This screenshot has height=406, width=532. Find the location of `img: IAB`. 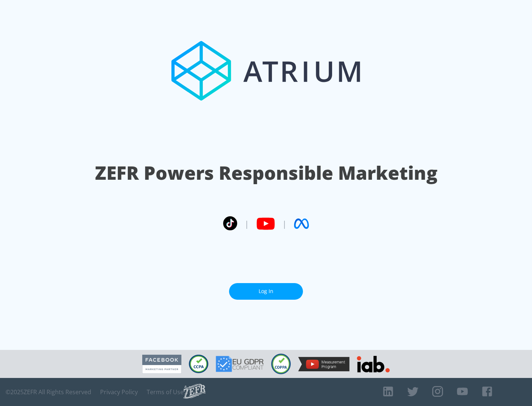

img: IAB is located at coordinates (373, 364).